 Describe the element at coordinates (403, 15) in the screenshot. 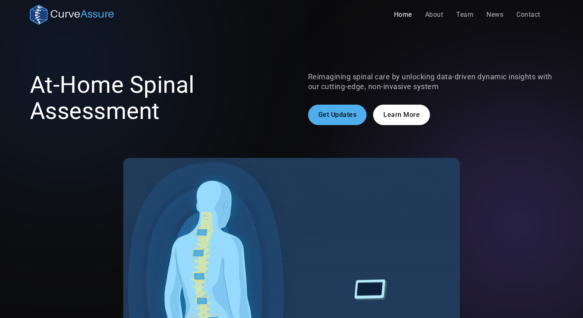

I see `a: Home` at that location.